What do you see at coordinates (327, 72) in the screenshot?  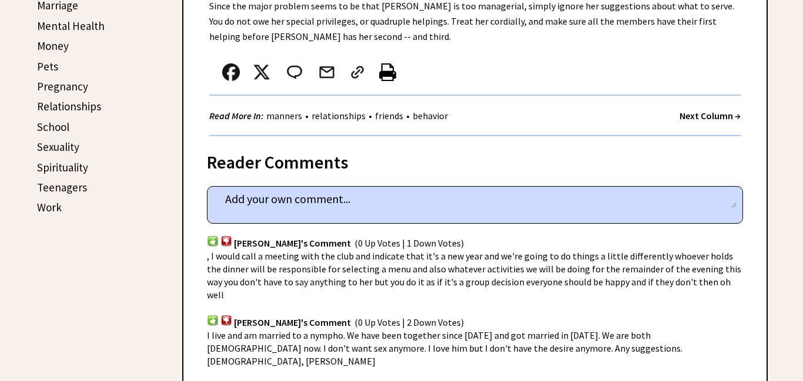 I see `img: mail.png` at bounding box center [327, 72].